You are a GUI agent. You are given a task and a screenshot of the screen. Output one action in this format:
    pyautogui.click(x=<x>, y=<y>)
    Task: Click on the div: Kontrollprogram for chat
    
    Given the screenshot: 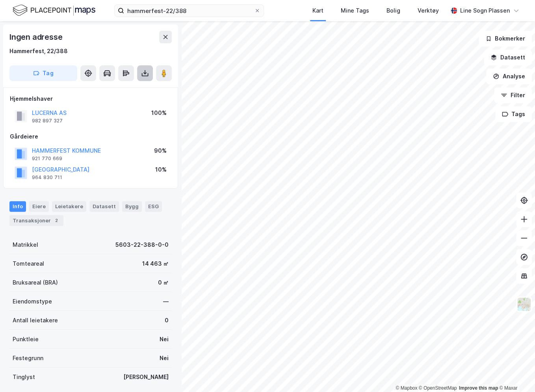 What is the action you would take?
    pyautogui.click(x=515, y=373)
    